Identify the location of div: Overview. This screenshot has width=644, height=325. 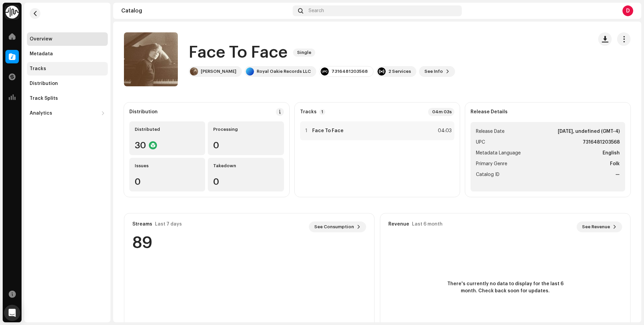
(41, 39).